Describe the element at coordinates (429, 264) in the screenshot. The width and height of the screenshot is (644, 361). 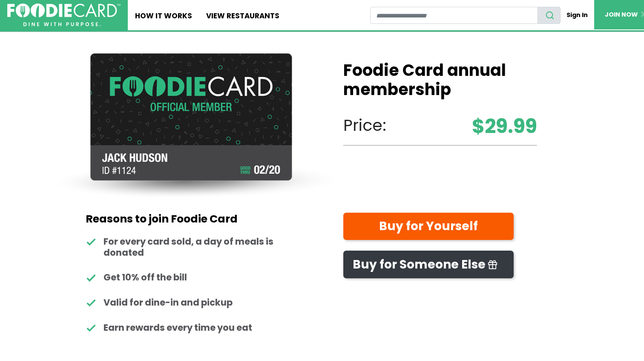
I see `a: Buy for Someone Else` at that location.